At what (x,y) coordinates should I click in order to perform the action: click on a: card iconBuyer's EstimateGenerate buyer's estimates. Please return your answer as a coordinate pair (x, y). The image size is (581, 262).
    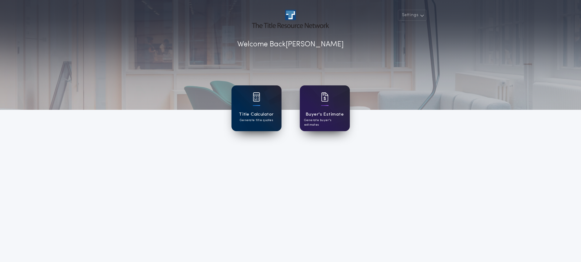
    Looking at the image, I should click on (325, 108).